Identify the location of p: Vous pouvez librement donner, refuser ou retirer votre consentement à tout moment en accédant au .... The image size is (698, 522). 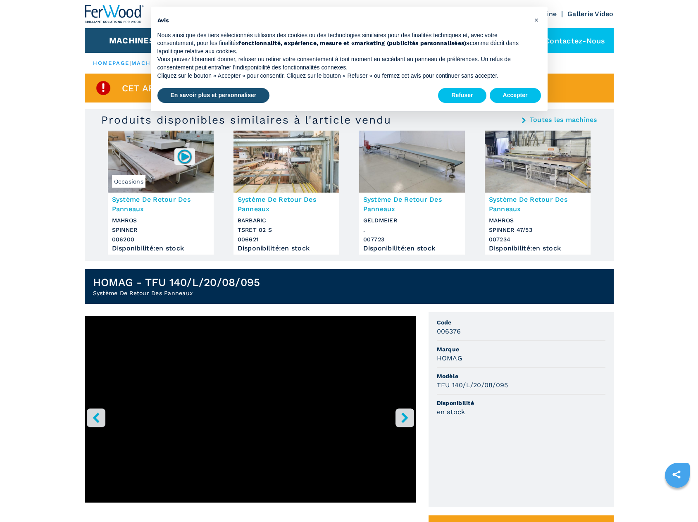
(342, 63).